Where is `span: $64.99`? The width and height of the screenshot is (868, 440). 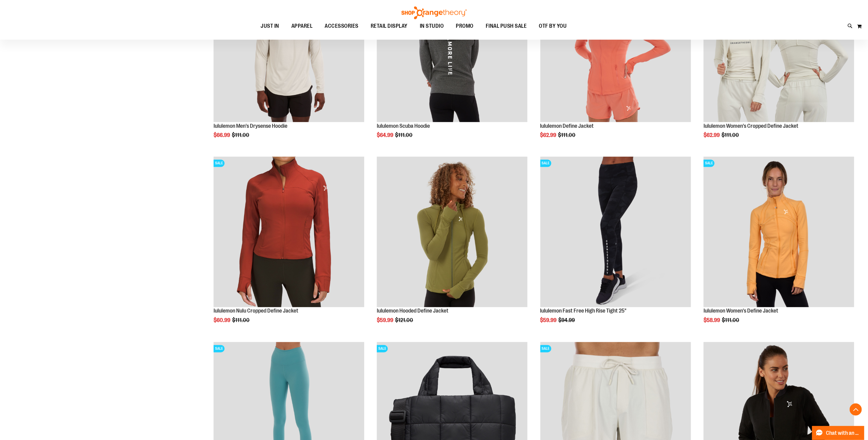 span: $64.99 is located at coordinates (386, 135).